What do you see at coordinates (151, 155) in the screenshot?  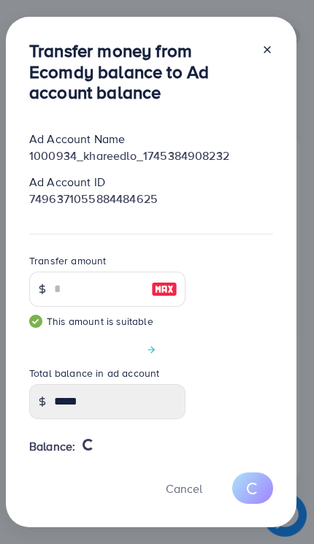 I see `div: 1000934_khareedlo_1745384908232` at bounding box center [151, 155].